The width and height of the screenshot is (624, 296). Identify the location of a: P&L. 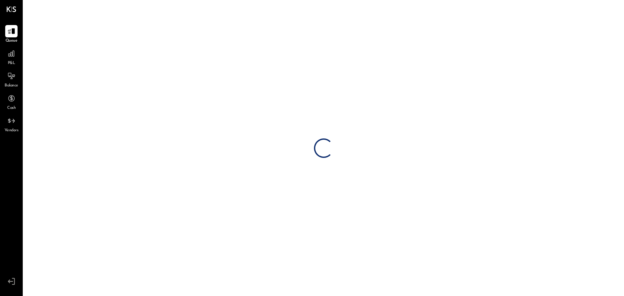
(11, 57).